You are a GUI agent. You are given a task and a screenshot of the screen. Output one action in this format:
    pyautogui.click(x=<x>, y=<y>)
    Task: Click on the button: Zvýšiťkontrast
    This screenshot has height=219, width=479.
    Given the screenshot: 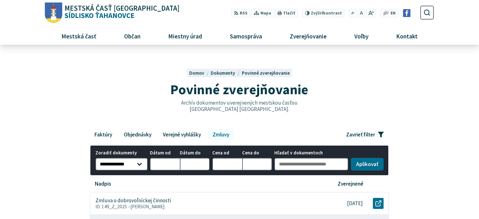 What is the action you would take?
    pyautogui.click(x=323, y=13)
    